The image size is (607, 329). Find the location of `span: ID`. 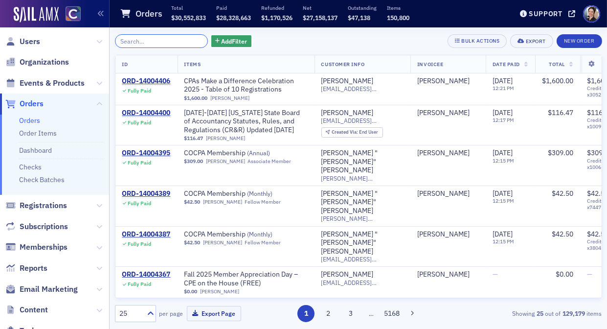

span: ID is located at coordinates (125, 64).